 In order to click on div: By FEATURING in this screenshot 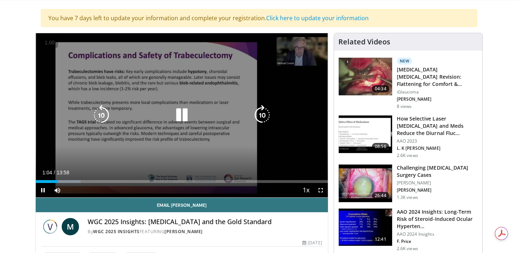, I will do `click(205, 231)`.